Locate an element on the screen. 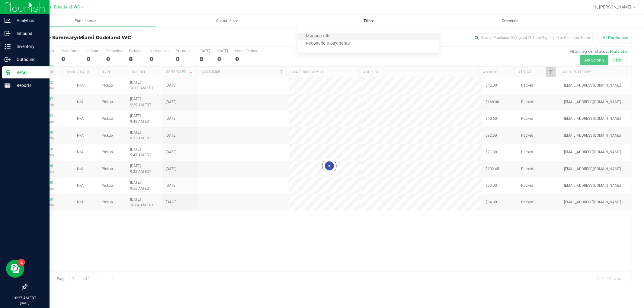  span: Reconcile e-payments is located at coordinates (327, 44).